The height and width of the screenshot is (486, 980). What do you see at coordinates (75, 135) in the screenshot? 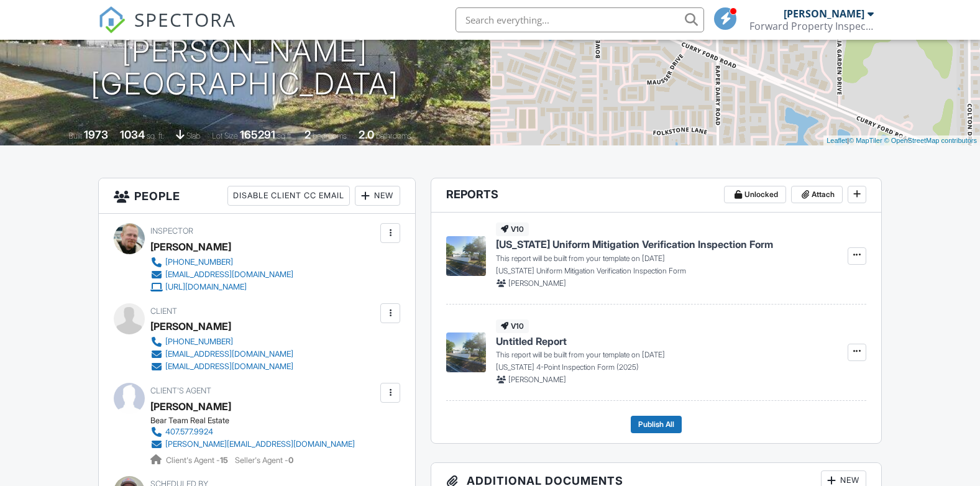
I see `span: Built` at bounding box center [75, 135].